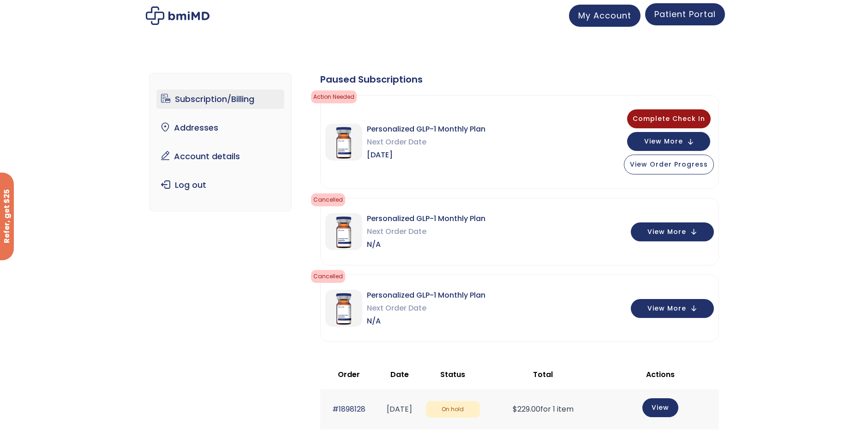 The width and height of the screenshot is (868, 437). Describe the element at coordinates (605, 16) in the screenshot. I see `a: My Account` at that location.